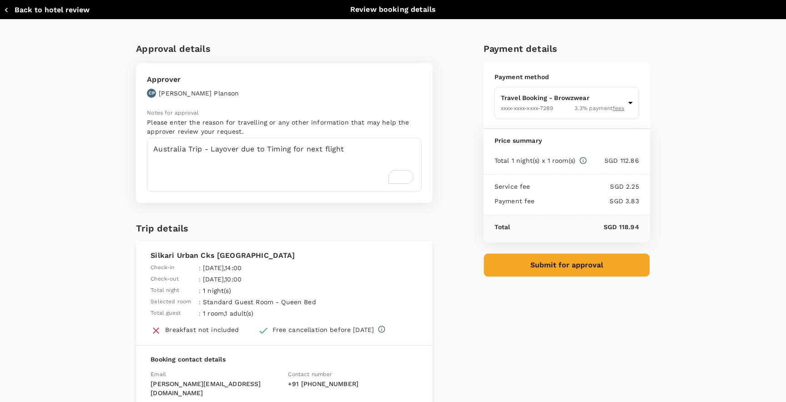 Image resolution: width=786 pixels, height=402 pixels. I want to click on span: Email, so click(158, 374).